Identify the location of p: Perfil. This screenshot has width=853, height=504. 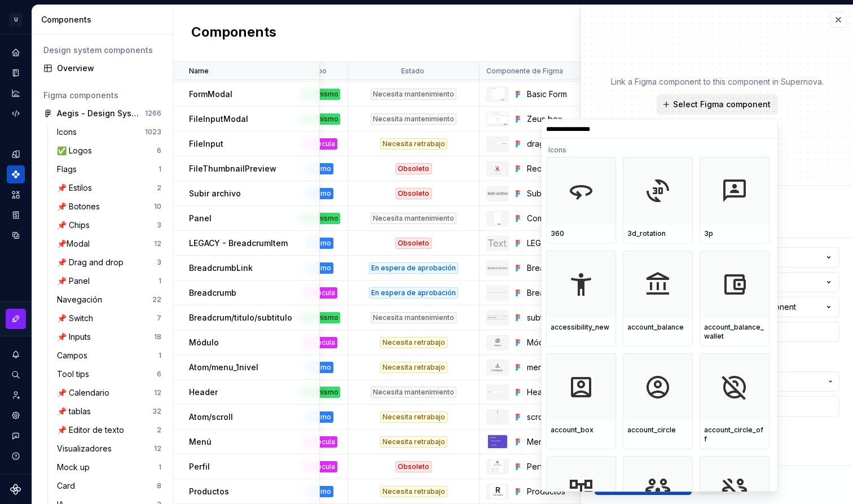
(199, 466).